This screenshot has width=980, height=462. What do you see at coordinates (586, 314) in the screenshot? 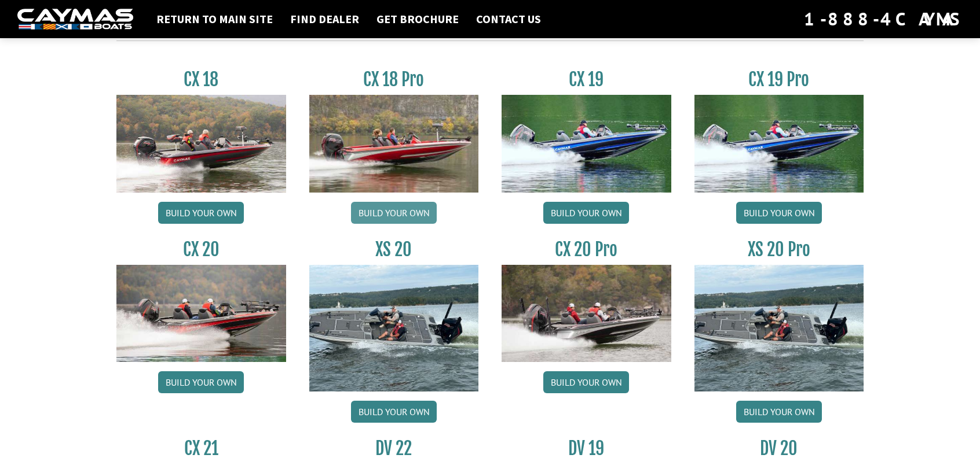
I see `img: CX-20Pro_thumbnail.jpg` at bounding box center [586, 314].